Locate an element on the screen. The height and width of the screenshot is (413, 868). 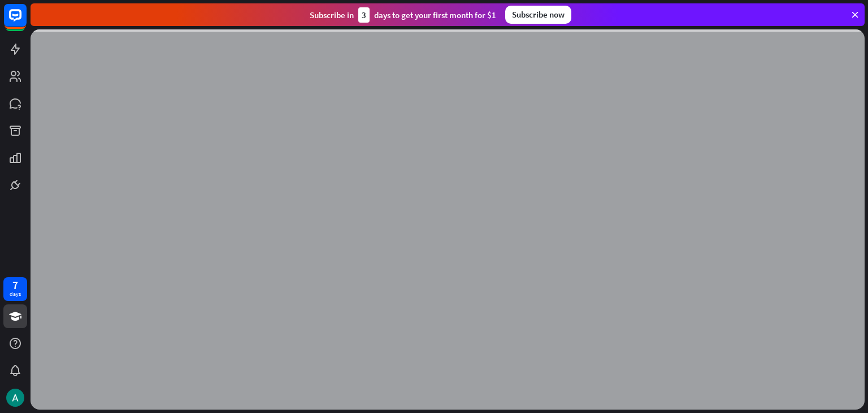
div: Subscribe in days to get your first month for $1 is located at coordinates (403, 15).